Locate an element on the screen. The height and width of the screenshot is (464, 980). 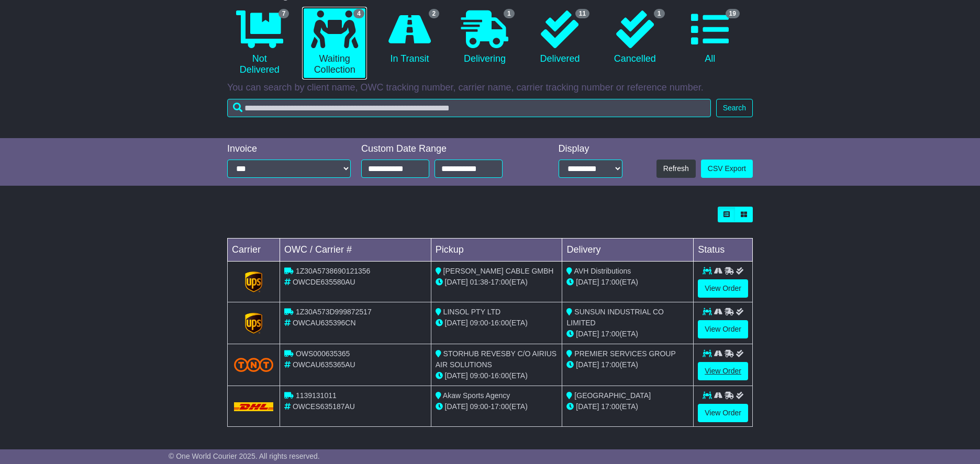
div: Display is located at coordinates (591, 149).